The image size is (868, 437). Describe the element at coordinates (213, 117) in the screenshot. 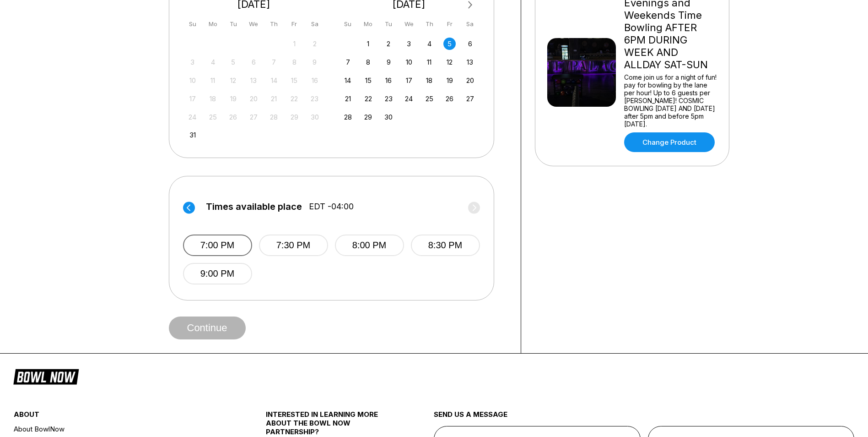

I see `div: Not available Monday, August 25th, 2025` at that location.